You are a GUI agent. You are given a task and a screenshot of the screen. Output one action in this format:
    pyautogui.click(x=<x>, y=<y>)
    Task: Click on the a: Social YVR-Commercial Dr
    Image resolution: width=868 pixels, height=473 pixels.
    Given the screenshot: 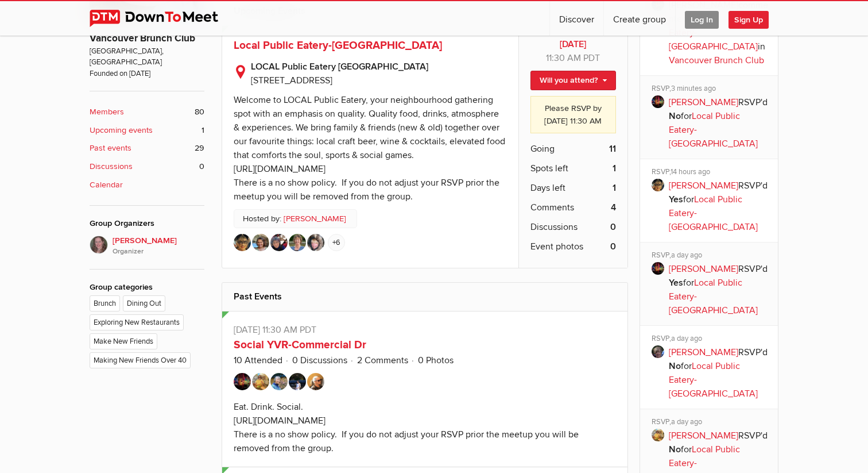 What is the action you would take?
    pyautogui.click(x=300, y=344)
    